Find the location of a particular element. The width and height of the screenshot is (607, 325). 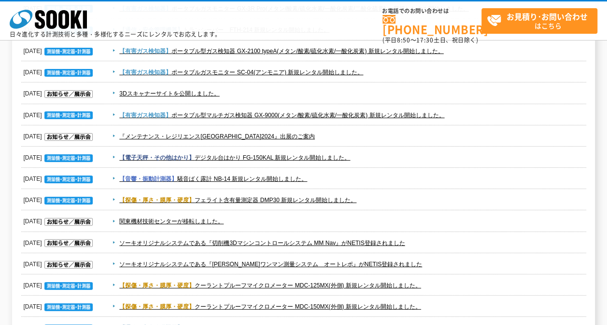

span: (平日 ～ 土日、祝日除く) is located at coordinates (430, 40).